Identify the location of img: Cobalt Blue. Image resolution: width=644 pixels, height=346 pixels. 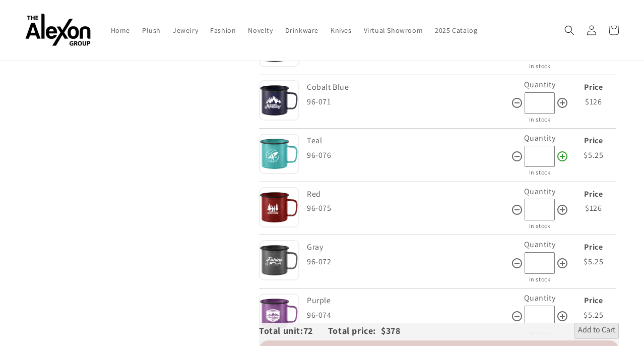
(279, 100).